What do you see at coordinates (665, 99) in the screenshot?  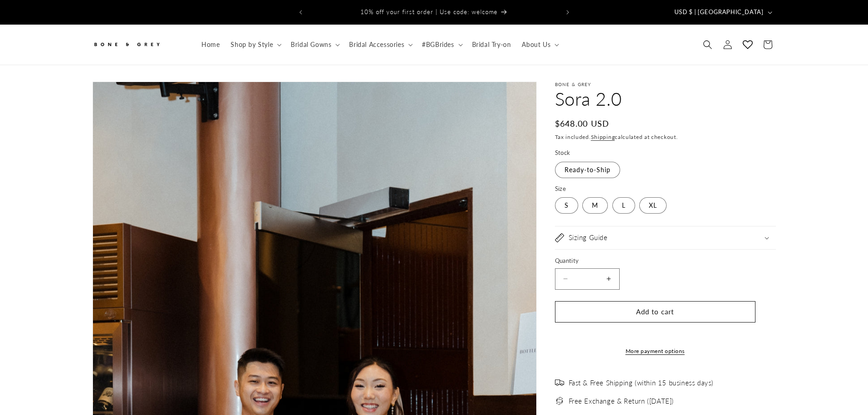 I see `h1: Sora 2.0` at bounding box center [665, 99].